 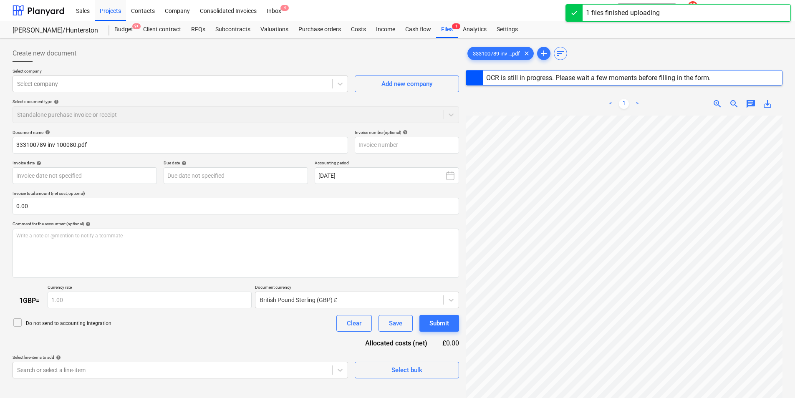 I want to click on a: Settings, so click(x=507, y=30).